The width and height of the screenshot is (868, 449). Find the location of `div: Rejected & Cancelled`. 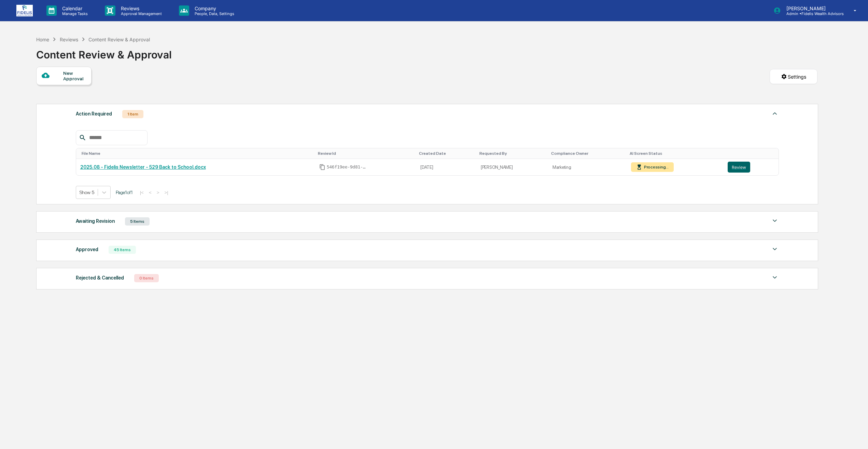

div: Rejected & Cancelled is located at coordinates (100, 277).